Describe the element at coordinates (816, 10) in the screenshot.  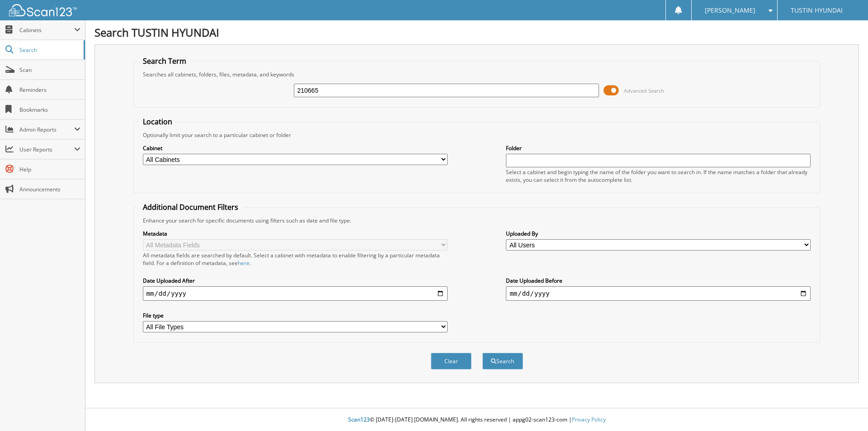
I see `span: TUSTIN HYUNDAI` at that location.